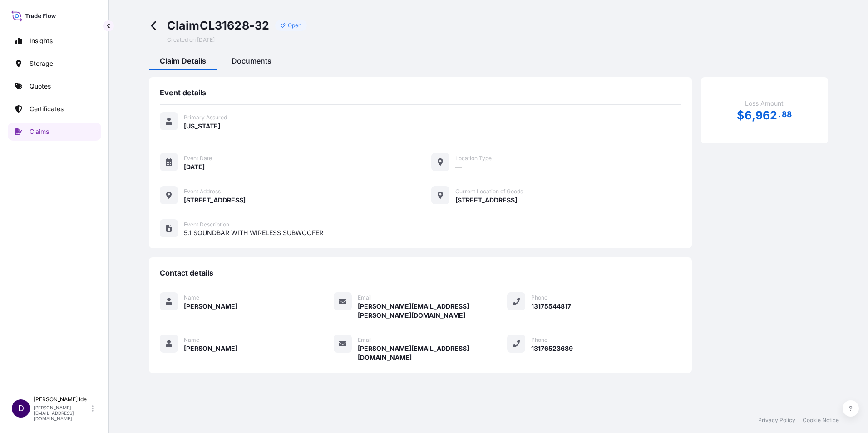  What do you see at coordinates (187, 273) in the screenshot?
I see `span: Contact details` at bounding box center [187, 273].